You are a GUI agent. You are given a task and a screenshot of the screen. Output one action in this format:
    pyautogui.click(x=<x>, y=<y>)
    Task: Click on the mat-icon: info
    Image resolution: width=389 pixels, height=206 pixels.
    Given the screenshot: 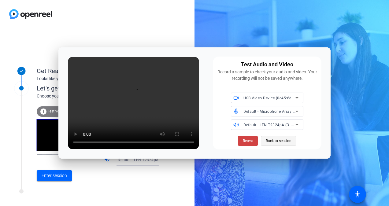 What is the action you would take?
    pyautogui.click(x=43, y=112)
    